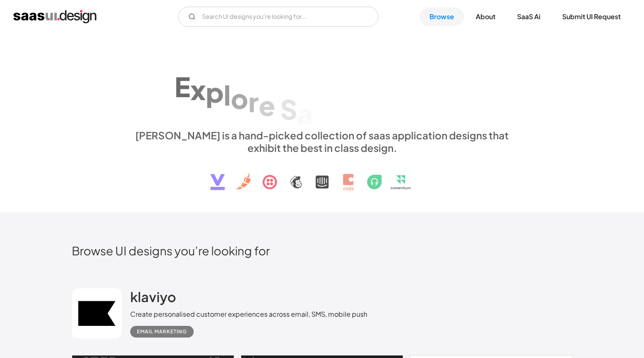 The image size is (644, 358). I want to click on form: Email Form, so click(279, 17).